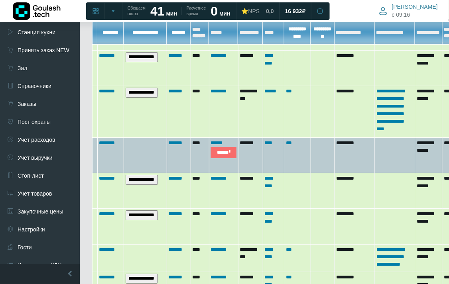 This screenshot has height=284, width=449. Describe the element at coordinates (254, 11) in the screenshot. I see `span: NPS` at that location.